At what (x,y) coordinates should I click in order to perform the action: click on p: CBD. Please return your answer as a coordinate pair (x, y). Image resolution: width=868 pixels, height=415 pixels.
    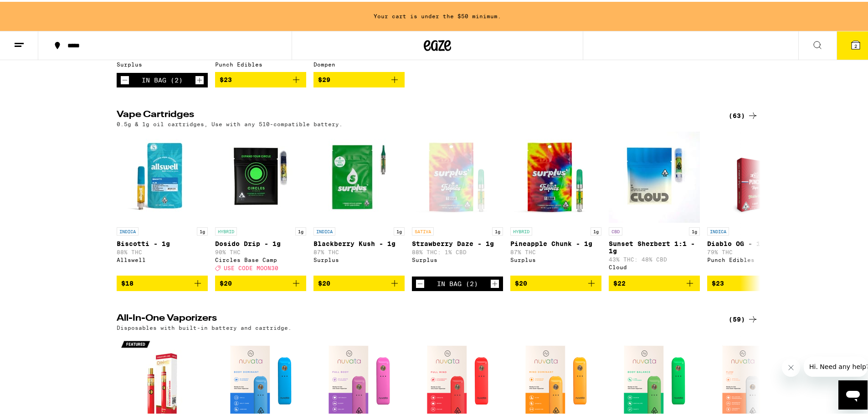
    Looking at the image, I should click on (616, 230).